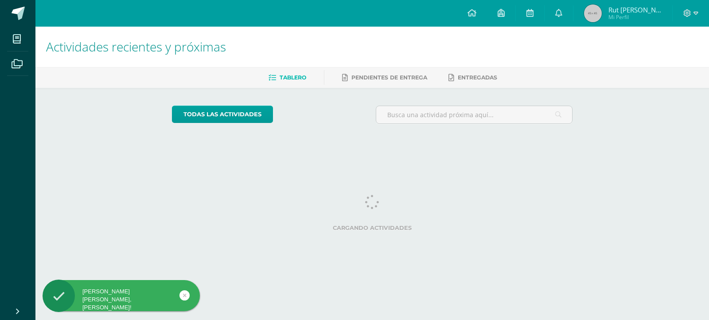 The image size is (709, 320). What do you see at coordinates (473, 78) in the screenshot?
I see `a: Entregadas` at bounding box center [473, 78].